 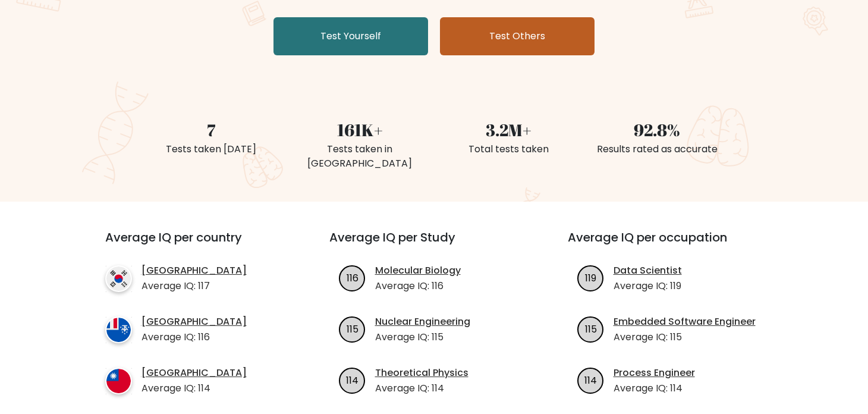 I want to click on a: Embedded Software Engineer, so click(x=684, y=322).